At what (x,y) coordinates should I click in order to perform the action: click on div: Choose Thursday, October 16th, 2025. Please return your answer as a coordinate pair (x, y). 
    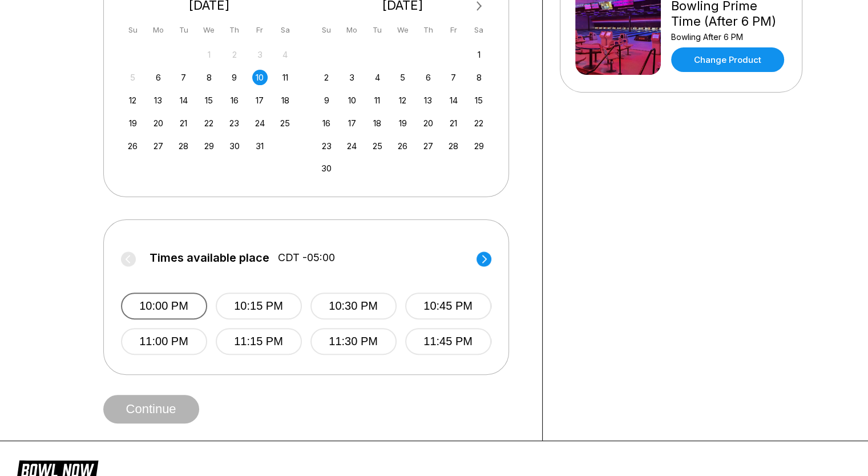
    Looking at the image, I should click on (234, 100).